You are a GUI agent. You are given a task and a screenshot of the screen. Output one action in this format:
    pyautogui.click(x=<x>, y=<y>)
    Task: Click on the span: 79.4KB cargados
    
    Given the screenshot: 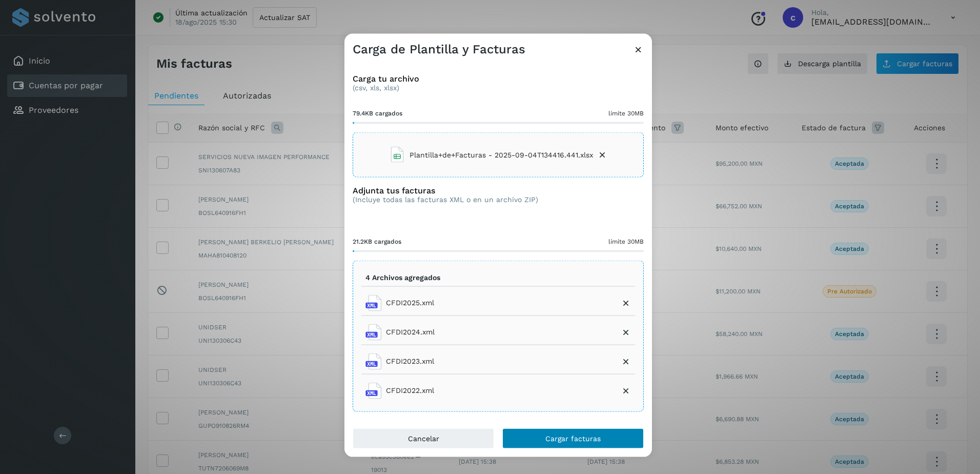 What is the action you would take?
    pyautogui.click(x=378, y=114)
    